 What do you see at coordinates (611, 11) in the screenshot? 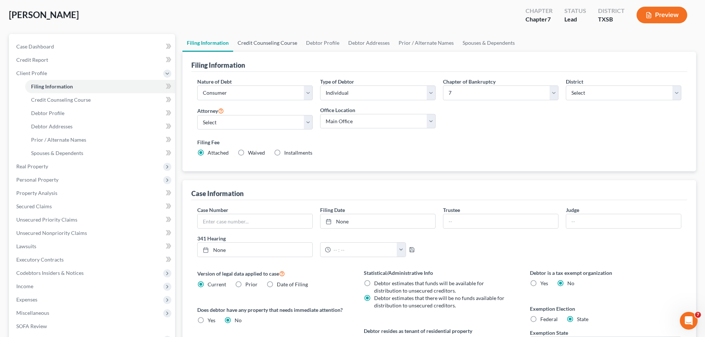
I see `div: District` at bounding box center [611, 11].